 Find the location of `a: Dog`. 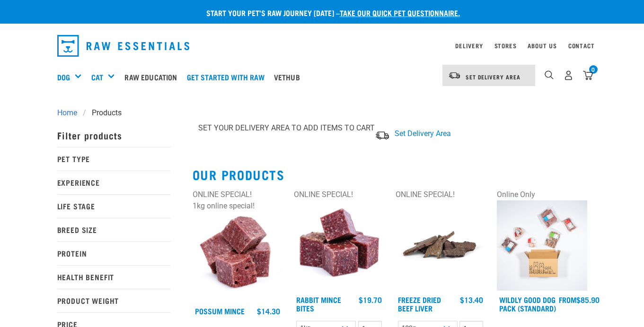

a: Dog is located at coordinates (64, 77).